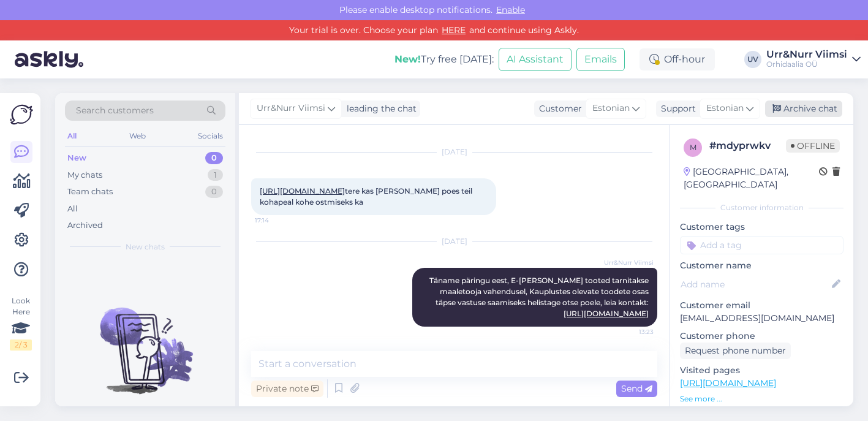  What do you see at coordinates (762, 370) in the screenshot?
I see `p: Visited pages` at bounding box center [762, 370].